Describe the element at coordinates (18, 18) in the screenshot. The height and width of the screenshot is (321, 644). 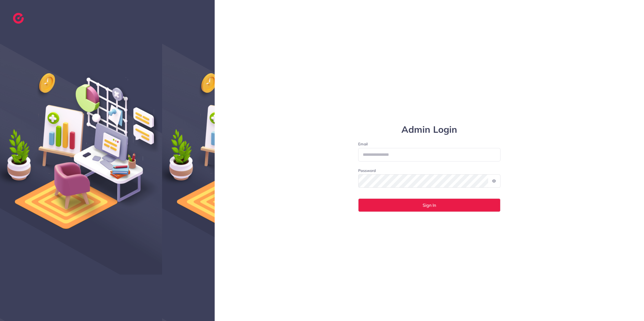
I see `img: logo` at that location.